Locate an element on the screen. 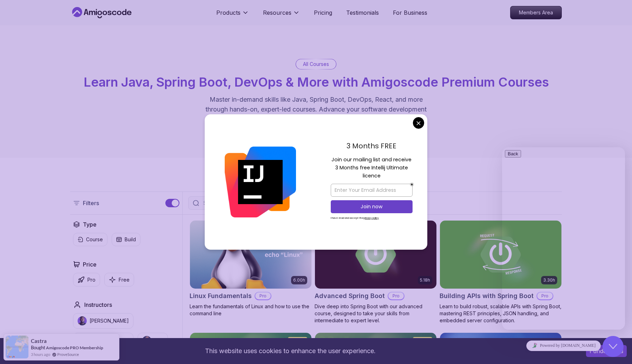  a: Pricing is located at coordinates (323, 12).